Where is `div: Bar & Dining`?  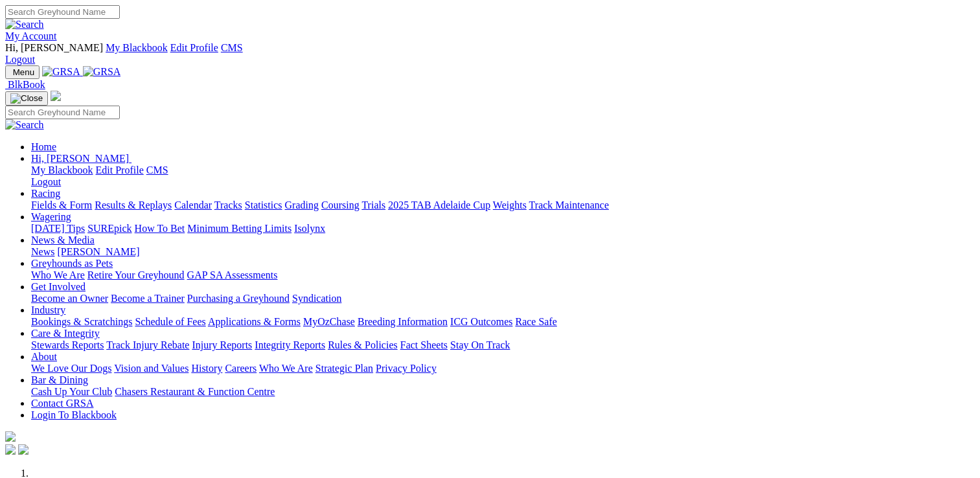 div: Bar & Dining is located at coordinates (503, 392).